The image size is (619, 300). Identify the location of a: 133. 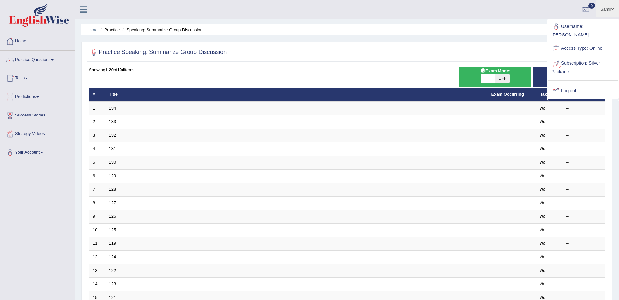
(113, 121).